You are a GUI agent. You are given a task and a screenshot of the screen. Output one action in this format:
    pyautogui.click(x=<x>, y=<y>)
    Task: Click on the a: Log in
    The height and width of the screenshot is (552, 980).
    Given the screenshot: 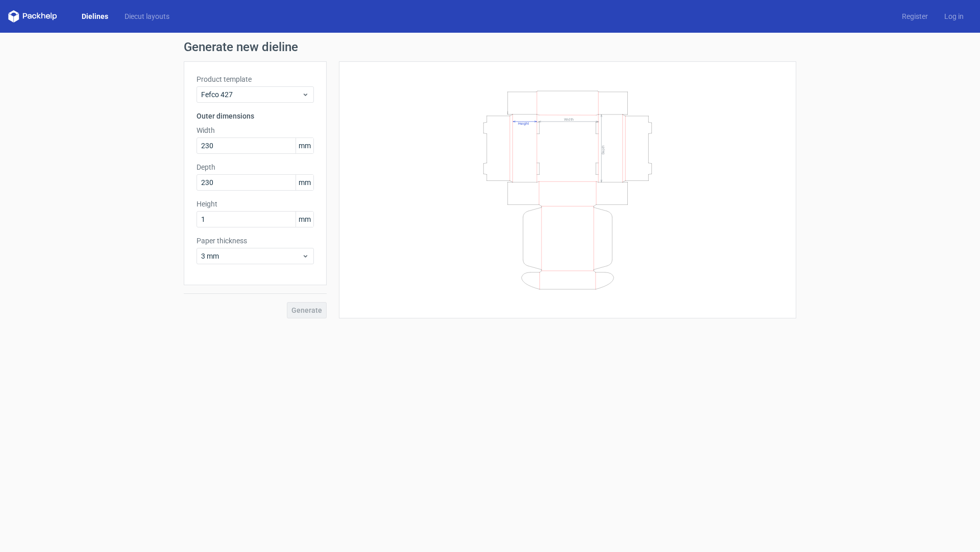 What is the action you would take?
    pyautogui.click(x=954, y=16)
    